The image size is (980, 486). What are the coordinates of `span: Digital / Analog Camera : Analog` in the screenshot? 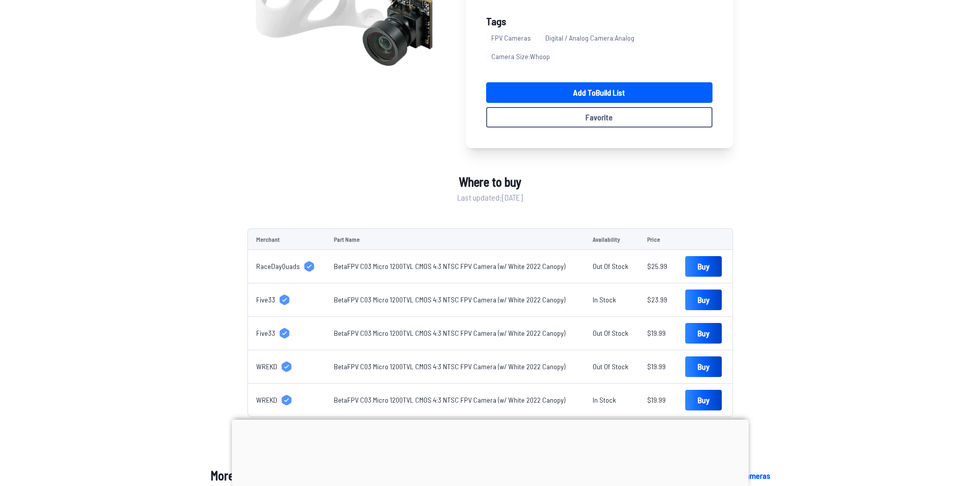 It's located at (589, 38).